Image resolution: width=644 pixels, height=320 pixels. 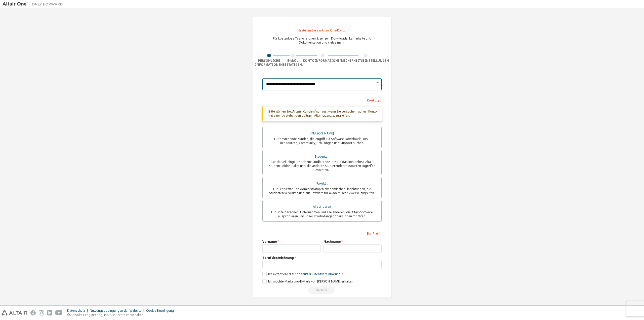 What do you see at coordinates (366, 61) in the screenshot?
I see `font: Sicherheitseinstellungen` at bounding box center [366, 61].